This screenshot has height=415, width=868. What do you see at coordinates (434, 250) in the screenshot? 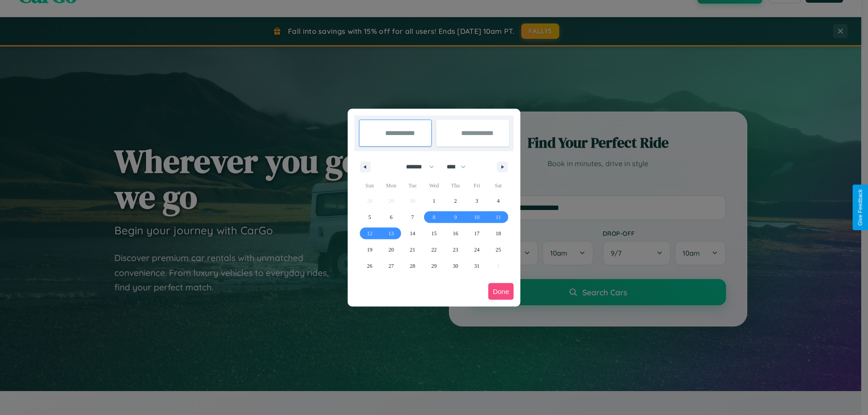
I see `span: 22` at bounding box center [434, 250].